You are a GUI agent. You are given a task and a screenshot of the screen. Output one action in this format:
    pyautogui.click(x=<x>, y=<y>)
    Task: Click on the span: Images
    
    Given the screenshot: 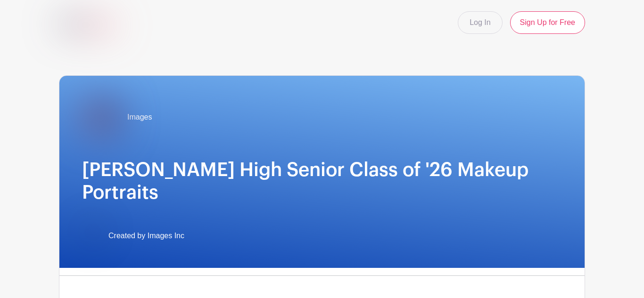 What is the action you would take?
    pyautogui.click(x=140, y=118)
    